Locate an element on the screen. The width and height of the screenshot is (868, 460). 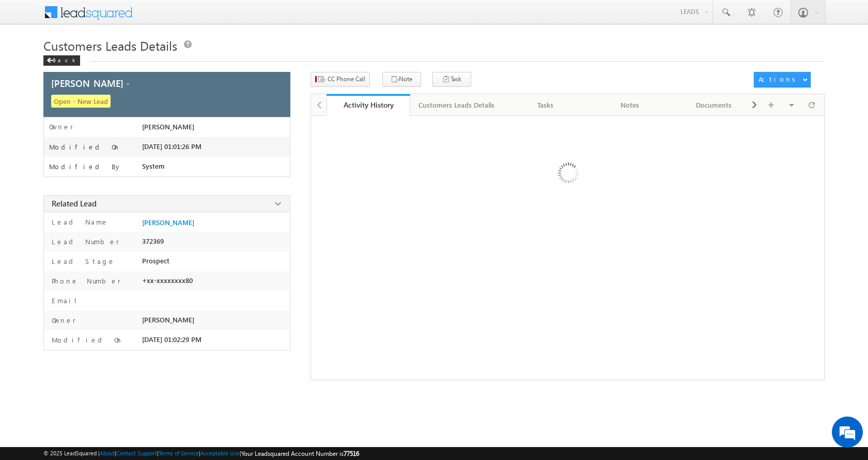
span: © 2025 LeadSquared | | | | | is located at coordinates (201, 453).